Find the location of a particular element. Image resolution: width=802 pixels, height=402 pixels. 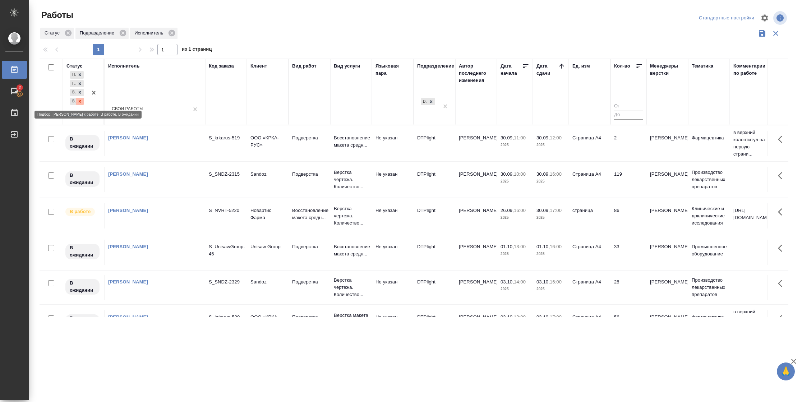

div: Подбор, Готов к работе, В работе, В ожидании is located at coordinates (77, 92).